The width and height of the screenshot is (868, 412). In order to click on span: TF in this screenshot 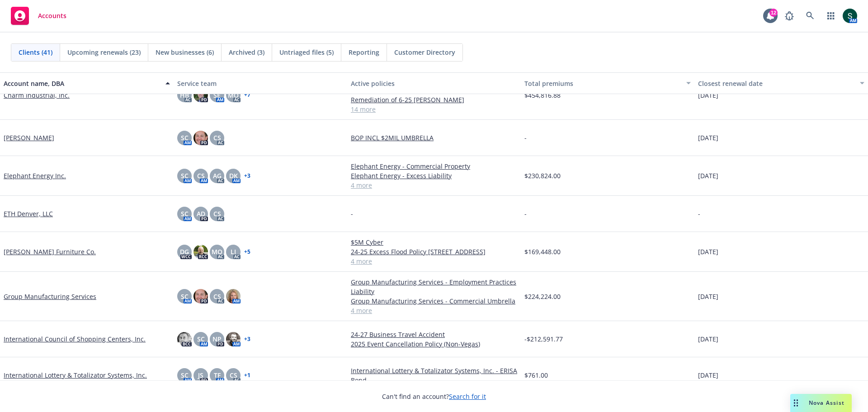, I will do `click(217, 374)`.